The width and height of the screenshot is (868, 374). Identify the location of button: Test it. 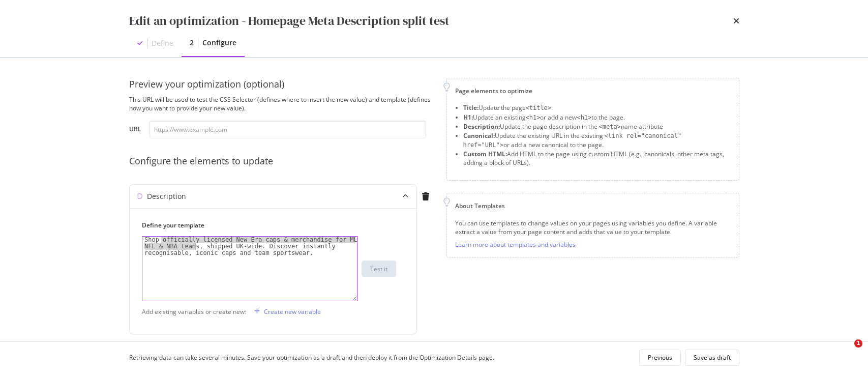
(379, 268).